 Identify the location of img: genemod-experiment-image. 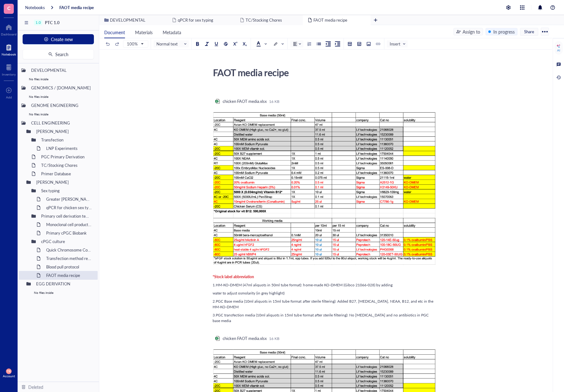
(324, 189).